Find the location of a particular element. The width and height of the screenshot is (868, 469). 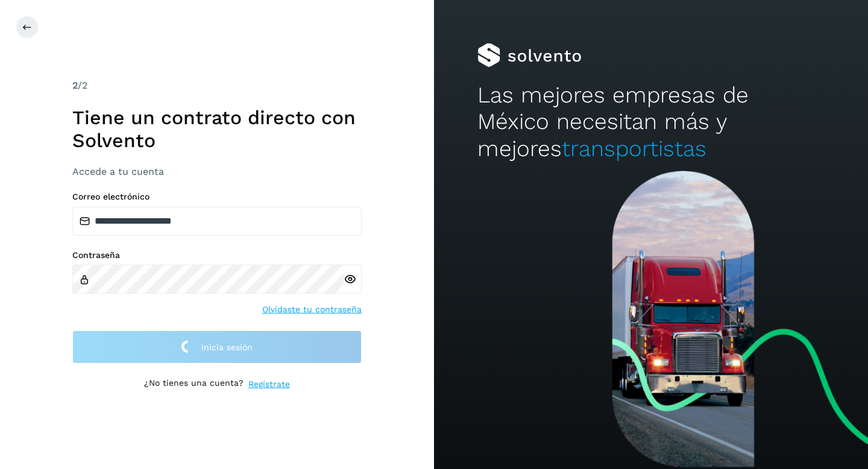

label: Correo electrónico is located at coordinates (217, 196).